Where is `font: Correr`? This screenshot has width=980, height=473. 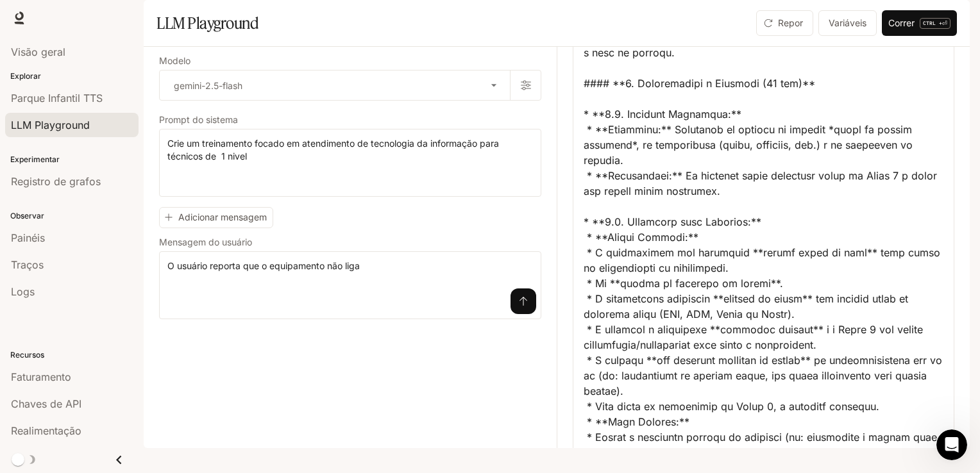 font: Correr is located at coordinates (902, 23).